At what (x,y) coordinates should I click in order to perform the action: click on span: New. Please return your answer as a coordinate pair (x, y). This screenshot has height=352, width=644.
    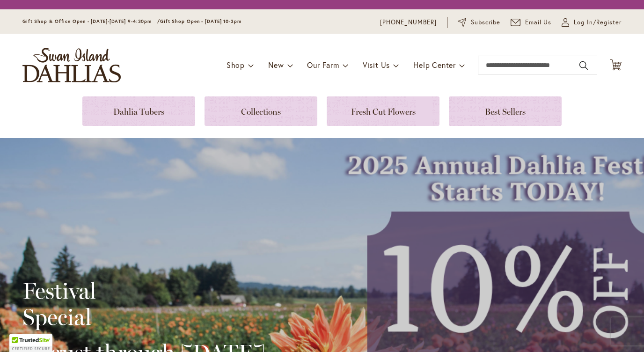
    Looking at the image, I should click on (276, 65).